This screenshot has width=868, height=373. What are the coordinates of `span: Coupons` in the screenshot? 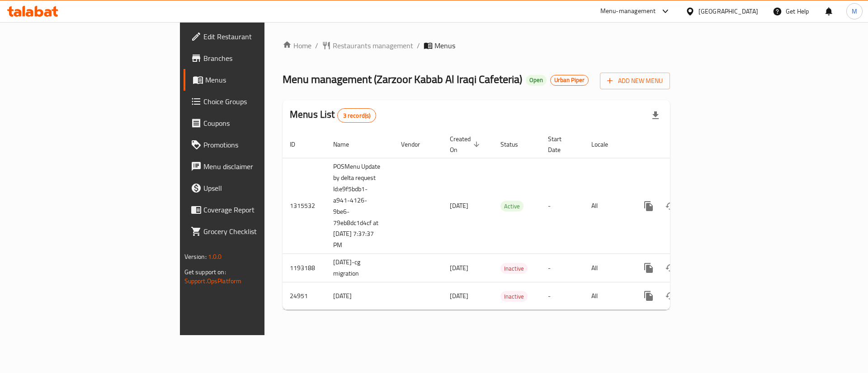 It's located at (260, 124).